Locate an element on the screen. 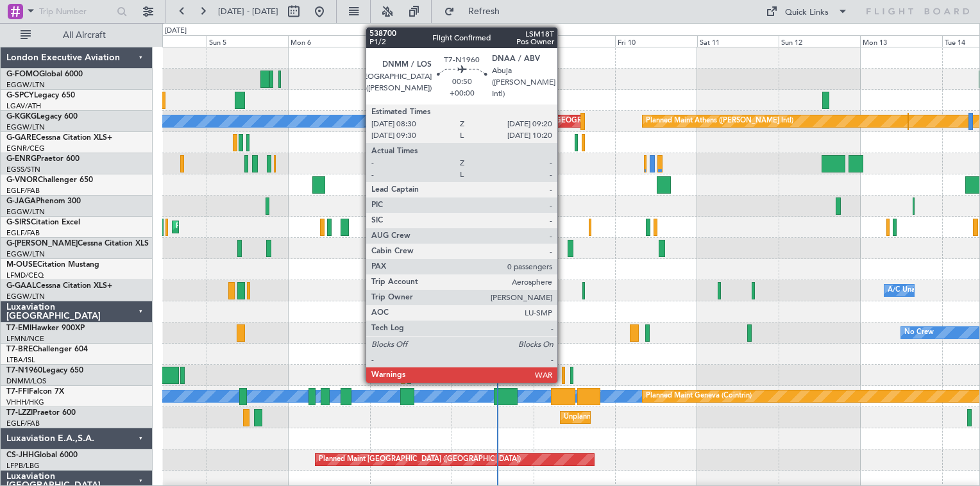 This screenshot has height=486, width=980. div: A/C Unavailable is located at coordinates (914, 291).